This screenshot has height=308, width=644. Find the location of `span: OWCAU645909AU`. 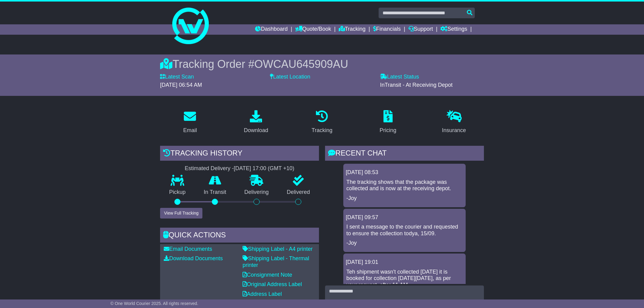

span: OWCAU645909AU is located at coordinates (301, 64).